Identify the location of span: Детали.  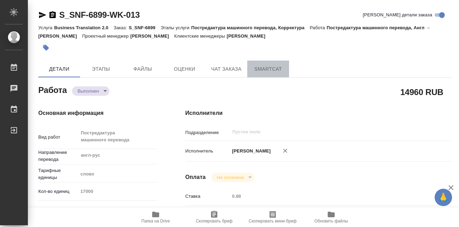
(59, 69).